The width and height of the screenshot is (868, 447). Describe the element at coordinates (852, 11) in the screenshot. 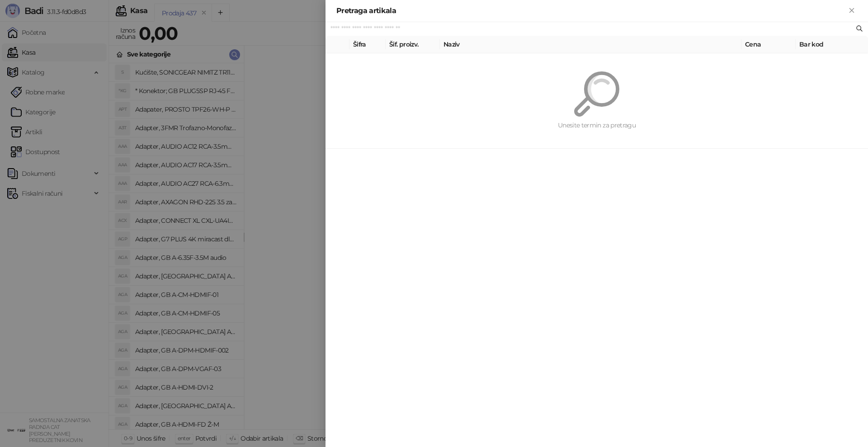

I see `button: Zatvori` at that location.